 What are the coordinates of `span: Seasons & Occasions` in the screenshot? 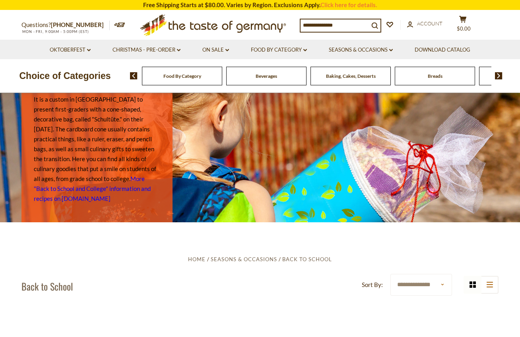 It's located at (244, 259).